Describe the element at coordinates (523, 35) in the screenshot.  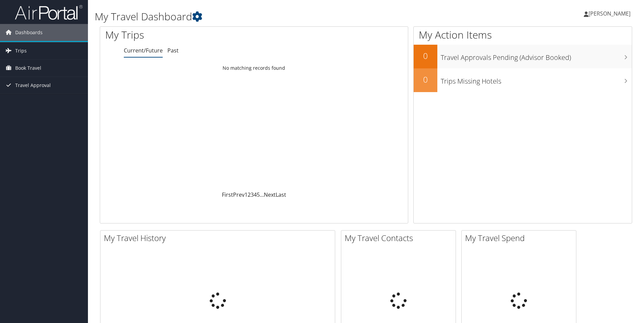
I see `h1: My Action Items` at that location.